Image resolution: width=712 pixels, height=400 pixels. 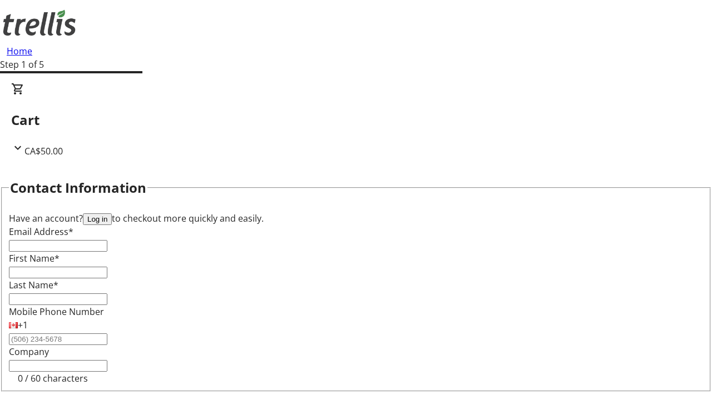 I want to click on div: CartCA$50.00, so click(x=356, y=120).